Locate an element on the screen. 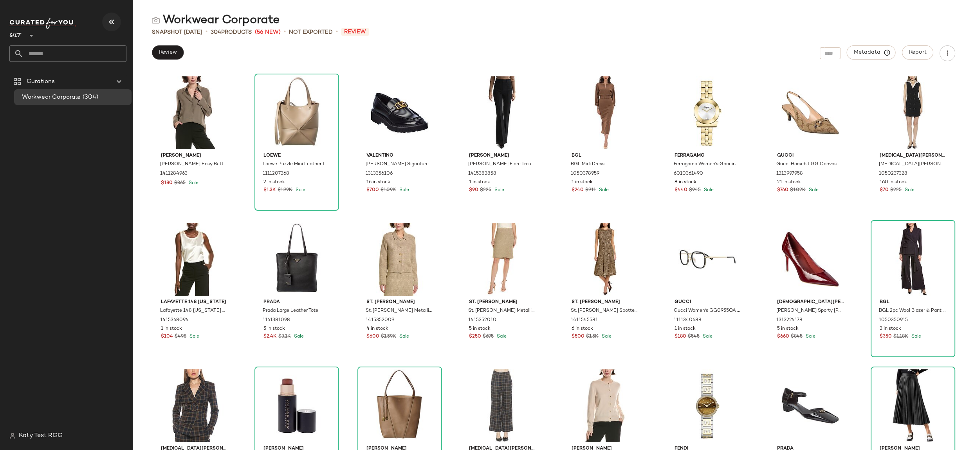 The width and height of the screenshot is (974, 450). span: Curations is located at coordinates (41, 81).